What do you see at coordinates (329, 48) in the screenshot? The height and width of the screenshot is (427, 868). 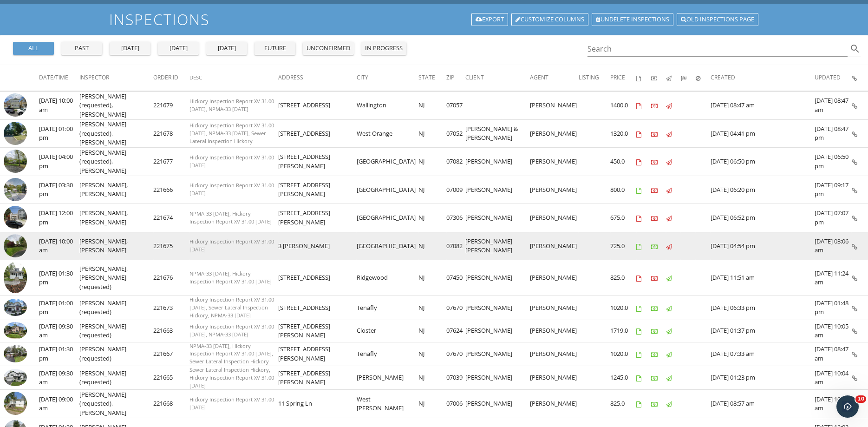 I see `div: unconfirmed` at bounding box center [329, 48].